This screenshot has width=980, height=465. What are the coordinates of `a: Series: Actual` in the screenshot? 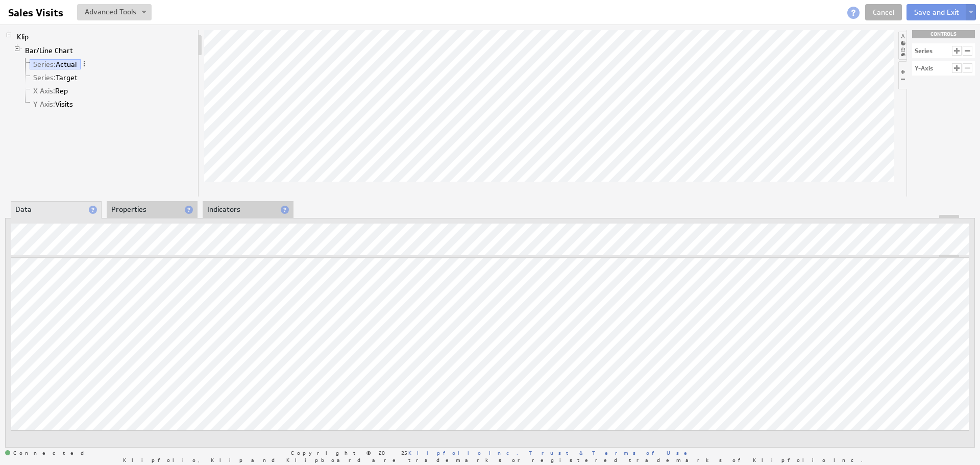 It's located at (55, 64).